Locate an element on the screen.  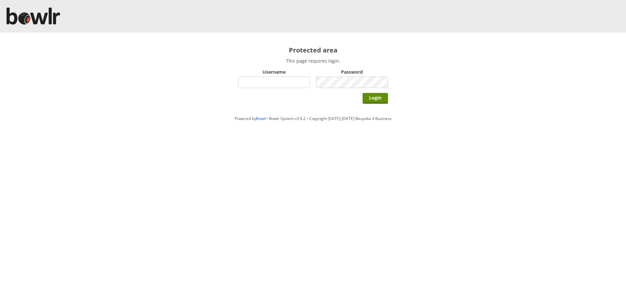
h2: Protected area is located at coordinates (313, 50).